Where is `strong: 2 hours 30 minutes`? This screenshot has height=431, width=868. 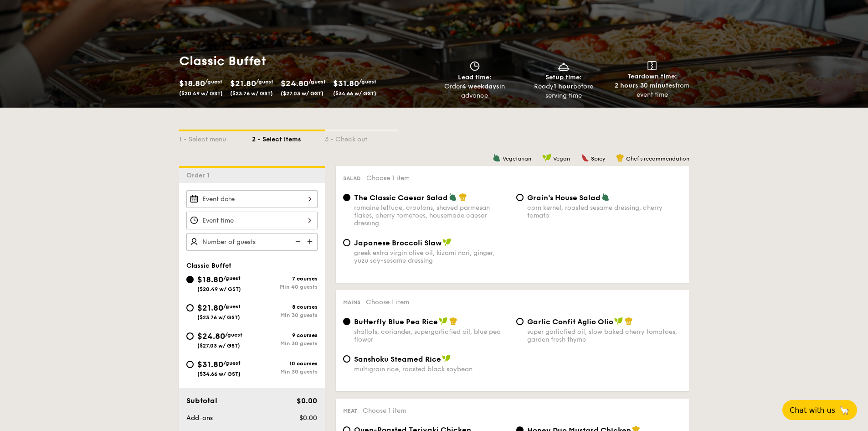 strong: 2 hours 30 minutes is located at coordinates (645, 85).